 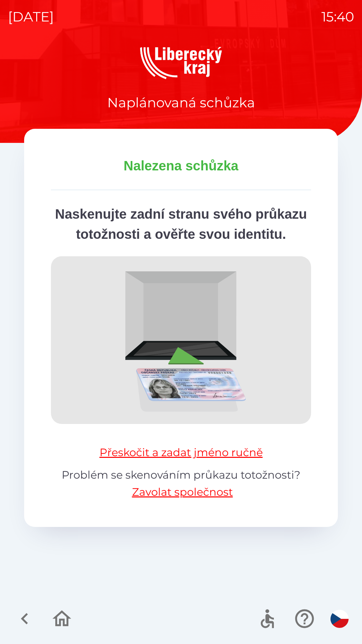 What do you see at coordinates (340, 619) in the screenshot?
I see `img: cs flag` at bounding box center [340, 619].